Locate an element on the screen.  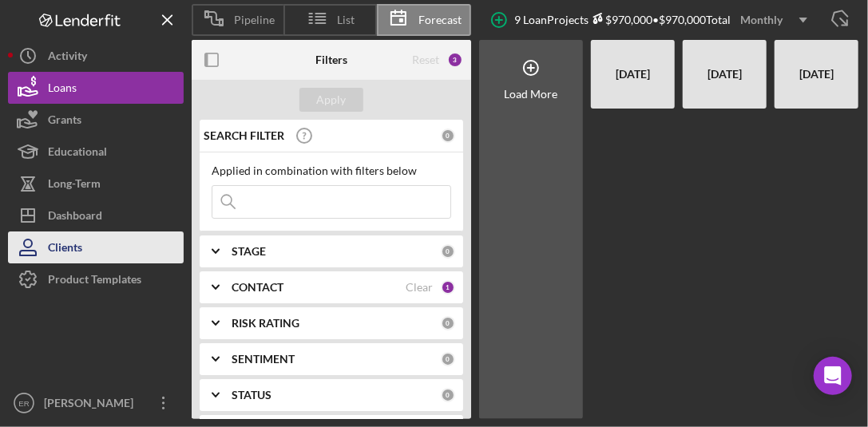
button: Long-Term is located at coordinates (96, 184).